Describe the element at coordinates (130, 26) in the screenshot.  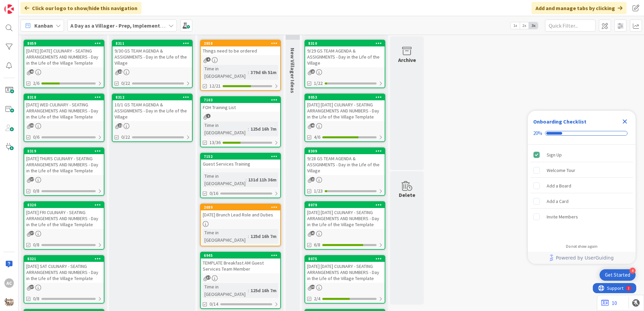
I see `b: A Day as a Villager - Prep, Implement and Execute` at that location.